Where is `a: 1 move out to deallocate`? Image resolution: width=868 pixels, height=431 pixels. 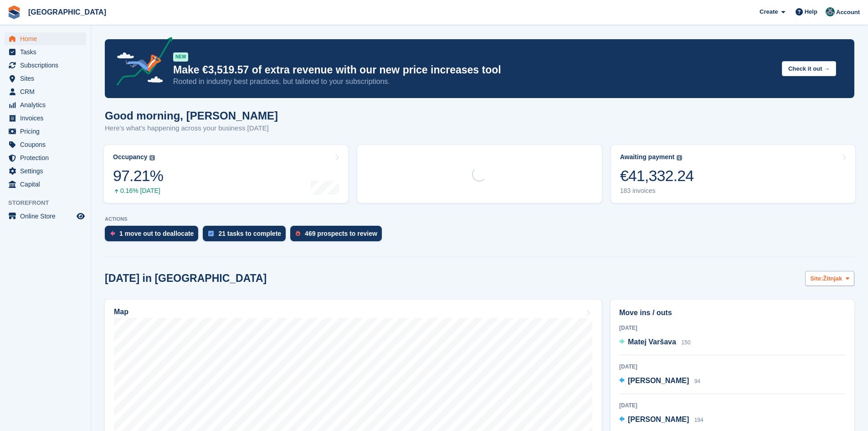 a: 1 move out to deallocate is located at coordinates (153, 236).